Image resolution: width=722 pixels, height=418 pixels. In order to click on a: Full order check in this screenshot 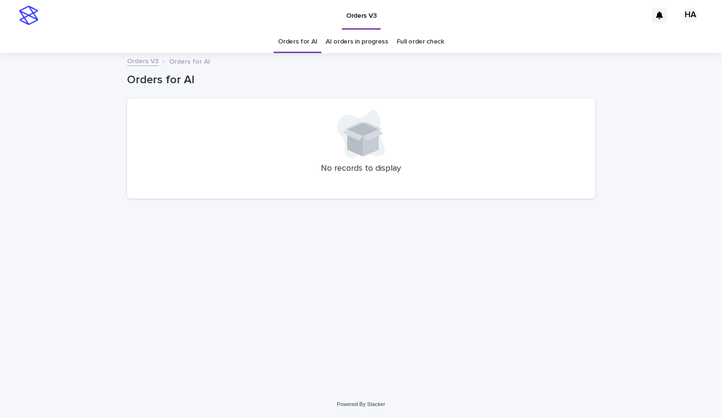, I will do `click(420, 42)`.